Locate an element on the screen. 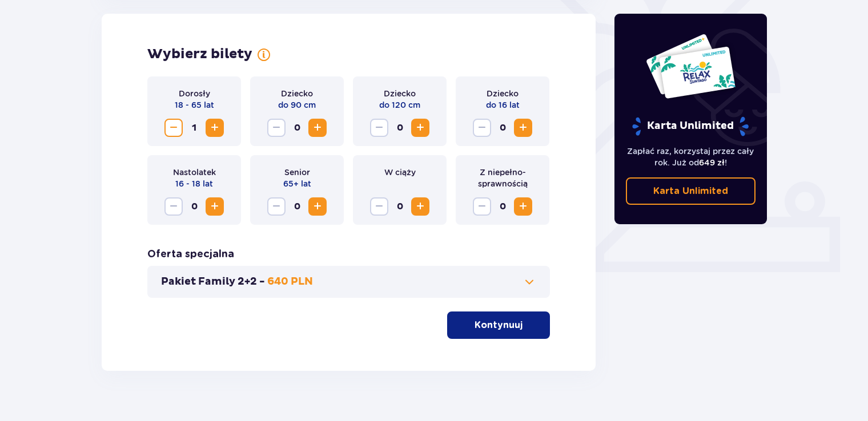 The width and height of the screenshot is (868, 421). span: 649 zł is located at coordinates (711, 163).